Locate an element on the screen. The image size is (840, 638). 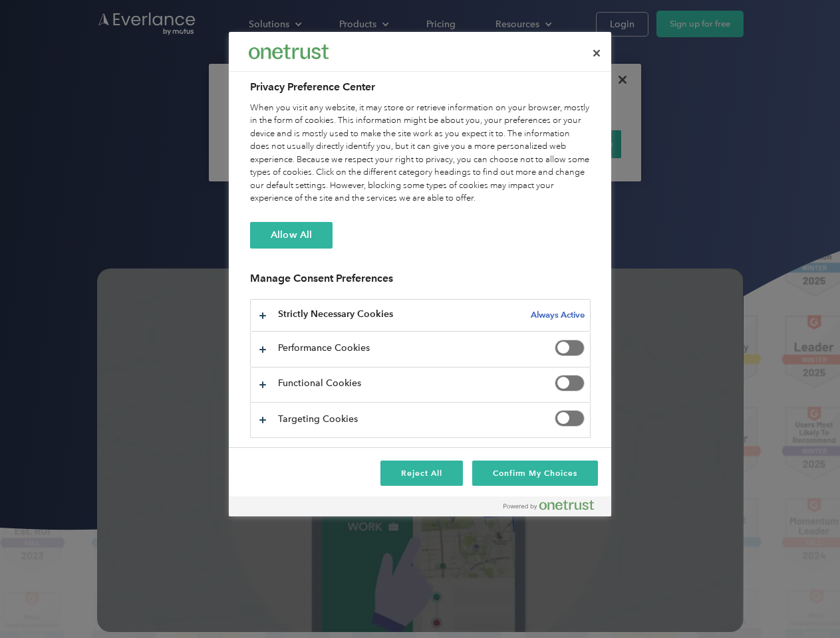
img: Powered by OneTrust Opens in a new Tab is located at coordinates (549, 506).